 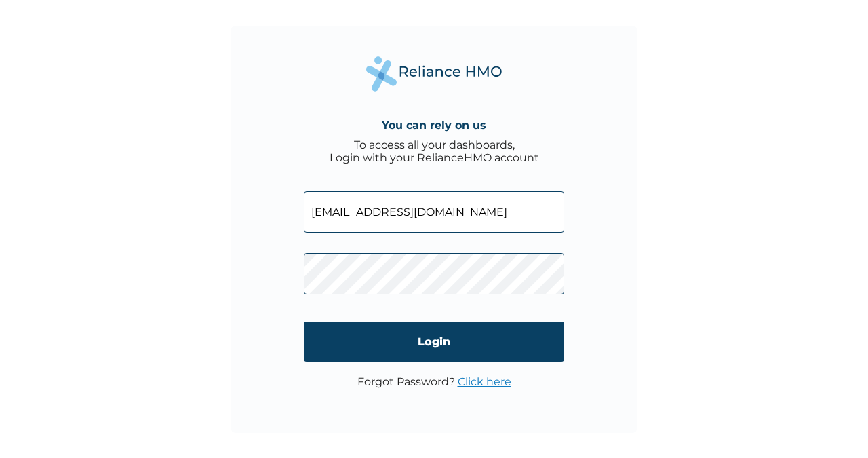 I want to click on input: Login, so click(x=434, y=341).